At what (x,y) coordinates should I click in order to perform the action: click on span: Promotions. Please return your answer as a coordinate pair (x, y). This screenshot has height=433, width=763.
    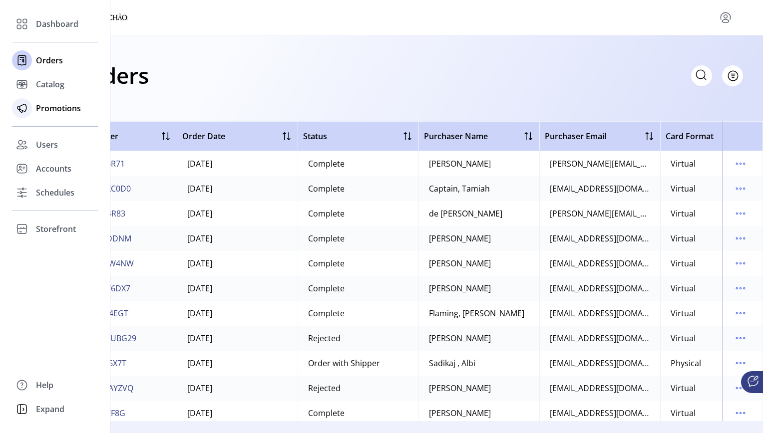
    Looking at the image, I should click on (58, 108).